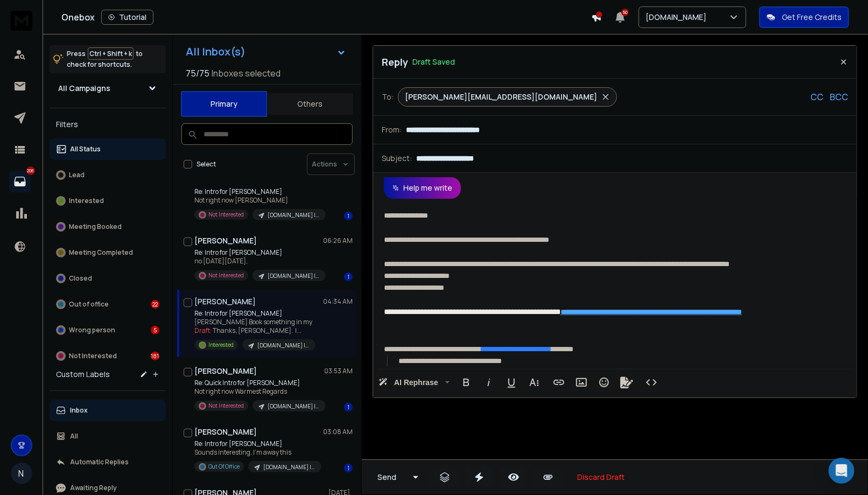  I want to click on button: Bold (Ctrl+B), so click(466, 382).